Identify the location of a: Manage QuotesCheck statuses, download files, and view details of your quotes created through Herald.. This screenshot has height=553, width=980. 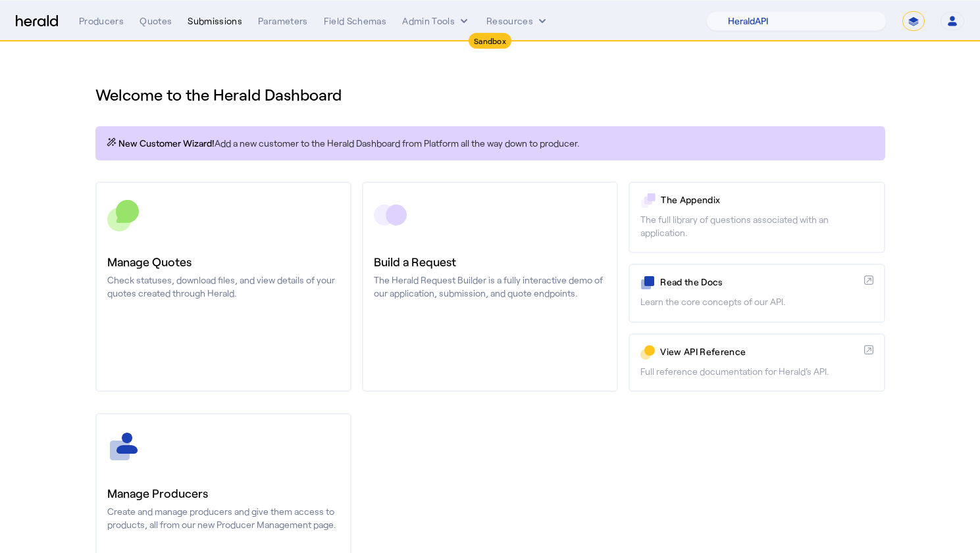
(223, 287).